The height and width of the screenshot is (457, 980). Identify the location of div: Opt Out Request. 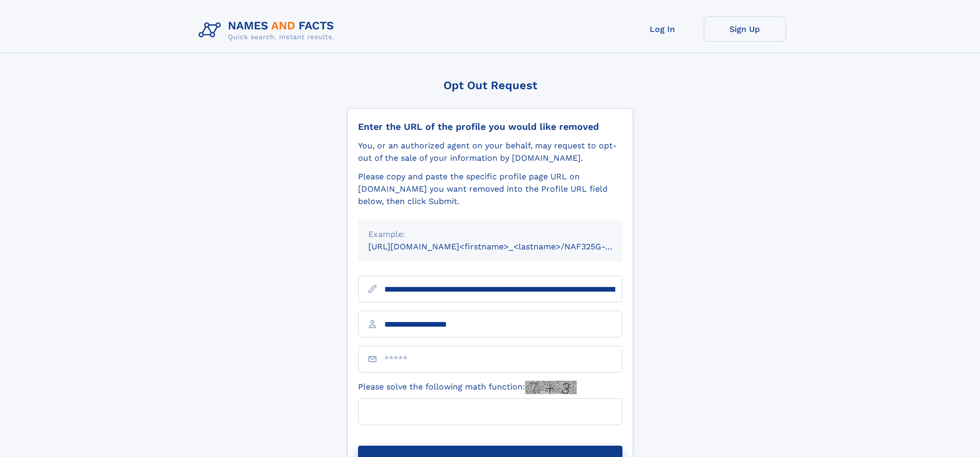
(490, 85).